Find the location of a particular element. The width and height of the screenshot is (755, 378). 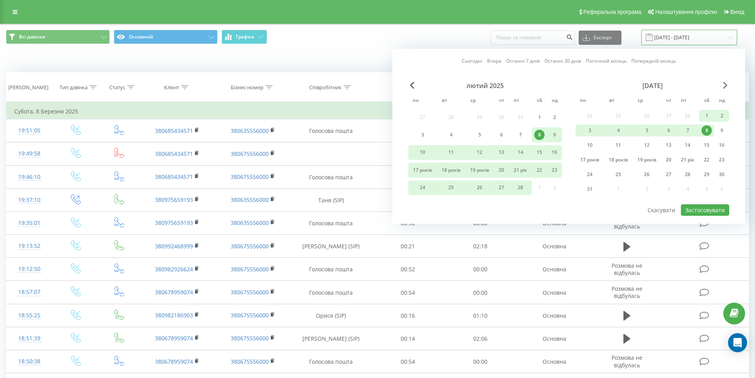

font: 18:57:07 is located at coordinates (29, 291).